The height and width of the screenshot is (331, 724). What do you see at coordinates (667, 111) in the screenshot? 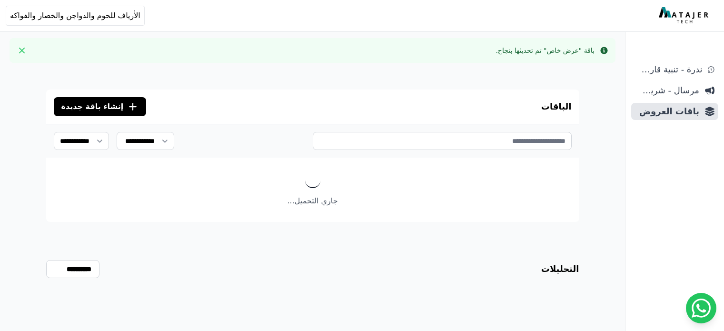
I see `span: باقات العروض` at bounding box center [667, 111].